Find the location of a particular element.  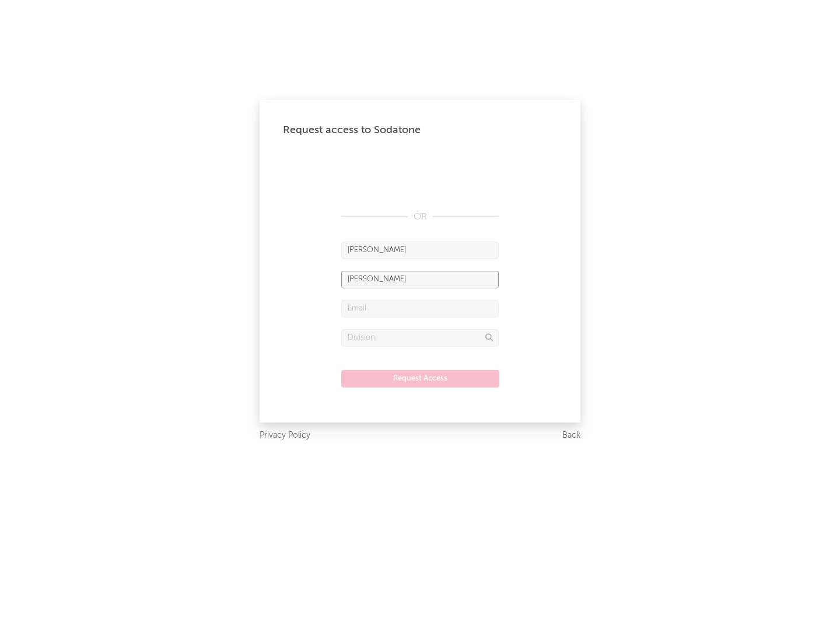

input: First Name is located at coordinates (420, 250).